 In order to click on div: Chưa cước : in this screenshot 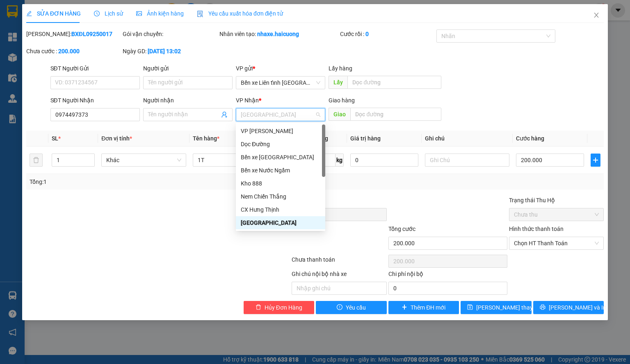, I will do `click(73, 52)`.